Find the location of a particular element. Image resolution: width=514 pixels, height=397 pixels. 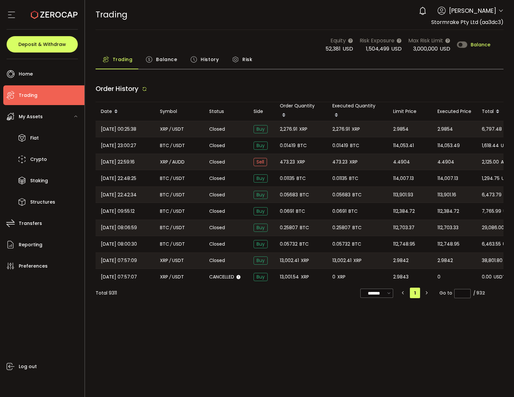

span: 6,797.48 is located at coordinates (491, 129).